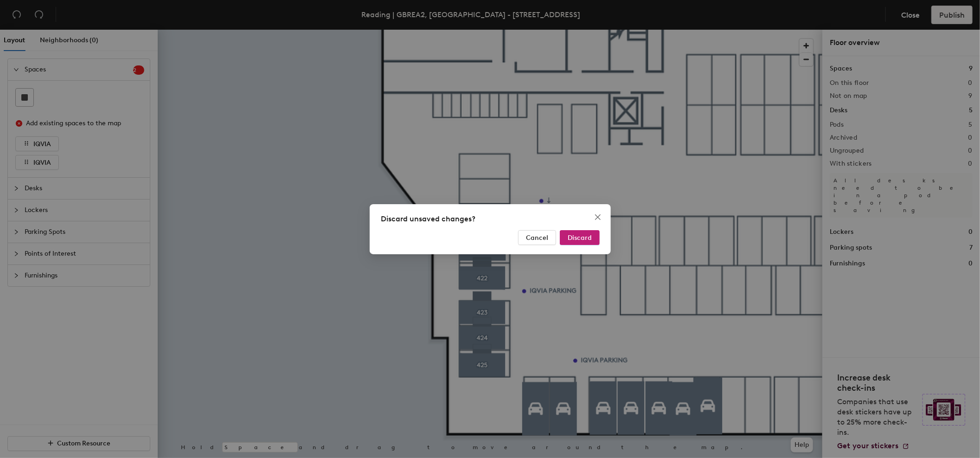  Describe the element at coordinates (580, 237) in the screenshot. I see `span: Discard` at that location.